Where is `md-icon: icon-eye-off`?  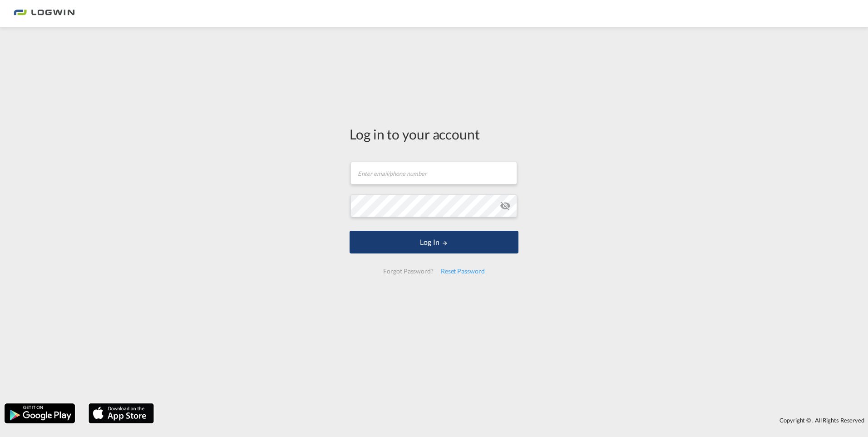
md-icon: icon-eye-off is located at coordinates (505, 206).